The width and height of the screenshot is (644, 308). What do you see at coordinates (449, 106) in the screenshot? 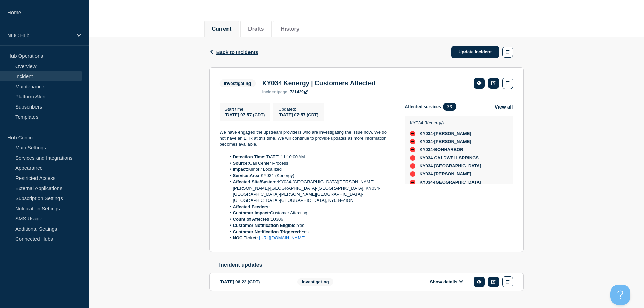
I see `span: 23` at bounding box center [449, 106].